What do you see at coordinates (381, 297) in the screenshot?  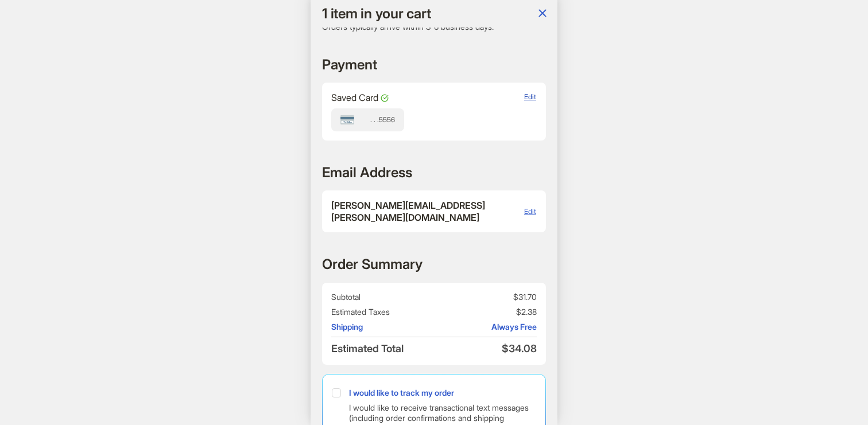 I see `span: Subtotal` at bounding box center [381, 297].